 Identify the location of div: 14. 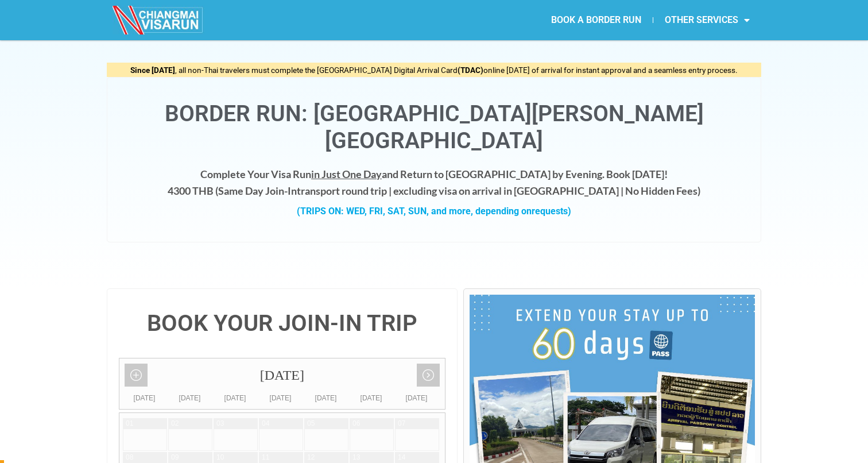
(401, 457).